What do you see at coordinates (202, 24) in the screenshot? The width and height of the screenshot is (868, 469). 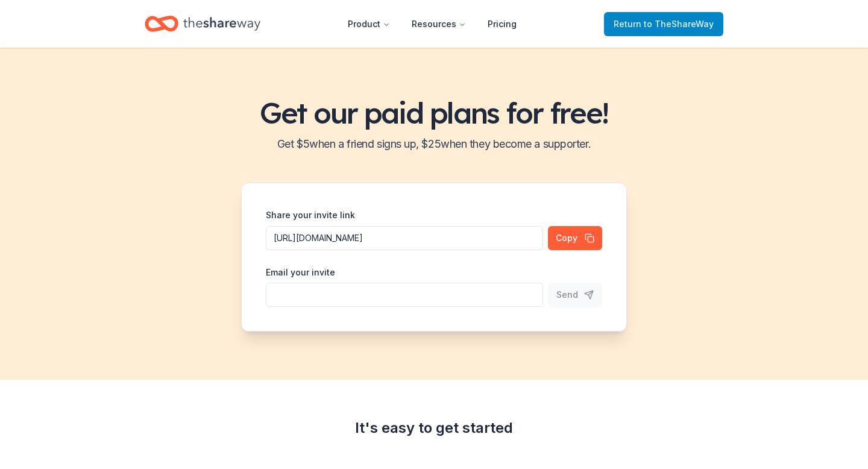 I see `a: Home` at bounding box center [202, 24].